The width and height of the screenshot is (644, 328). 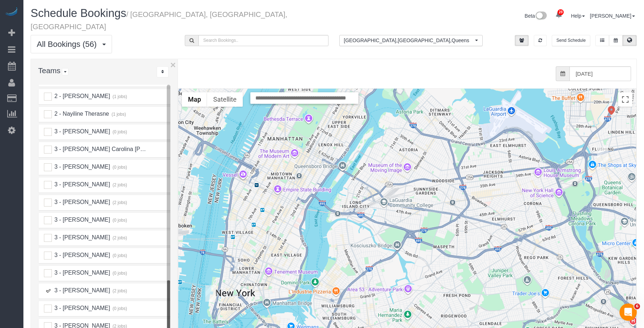 I want to click on button: Send Schedule, so click(x=571, y=41).